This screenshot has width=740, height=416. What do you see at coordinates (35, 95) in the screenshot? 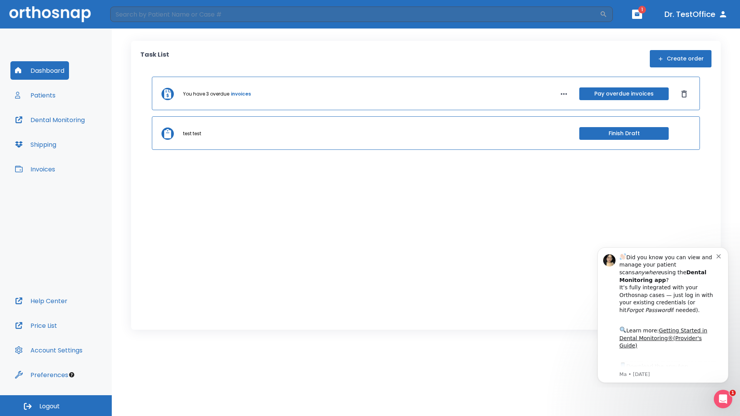
I see `a: Patients` at bounding box center [35, 95].